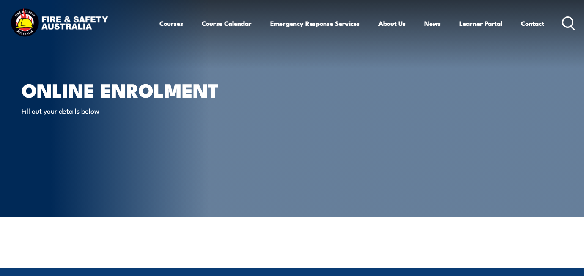  What do you see at coordinates (99, 110) in the screenshot?
I see `p: Fill out your details below` at bounding box center [99, 110].